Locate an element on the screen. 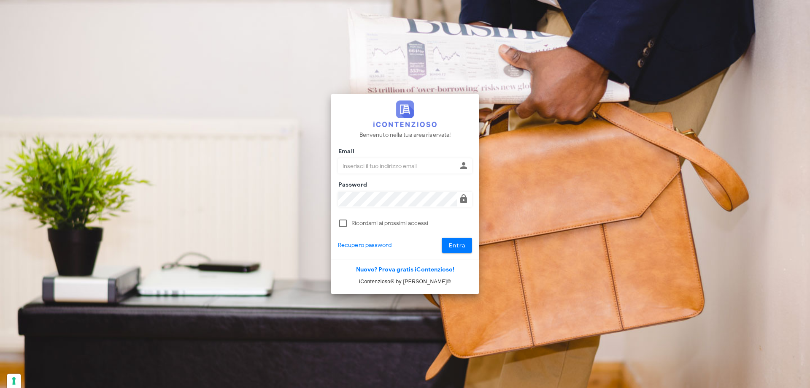 This screenshot has width=810, height=388. a: Recupero password is located at coordinates (365, 245).